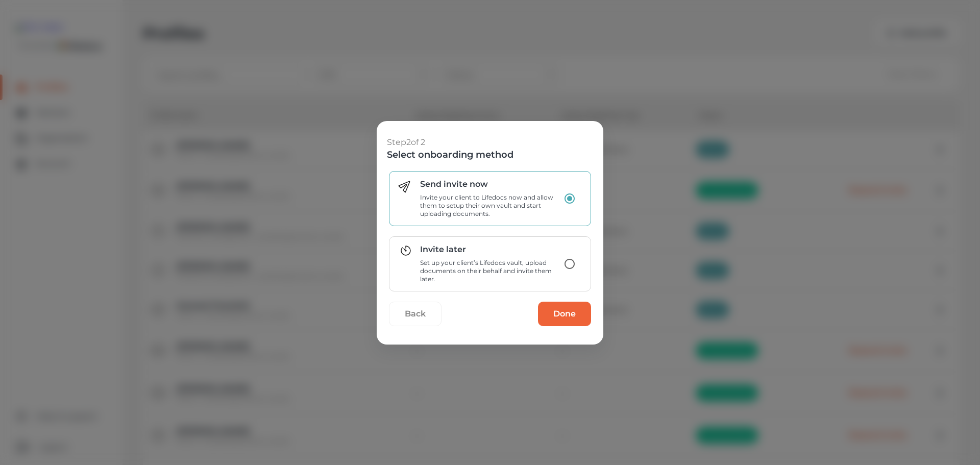 This screenshot has height=465, width=980. What do you see at coordinates (564, 314) in the screenshot?
I see `button: Done` at bounding box center [564, 314].